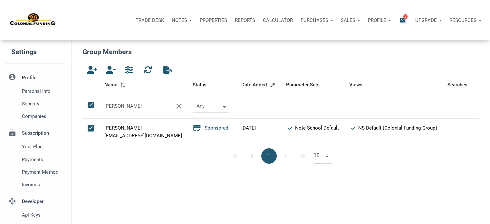 The width and height of the screenshot is (490, 224). I want to click on button: Resources, so click(465, 20).